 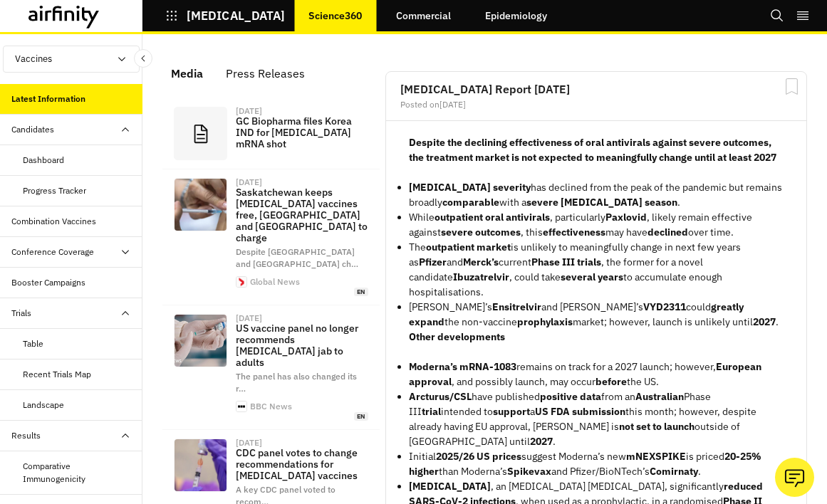 I want to click on div: Global News, so click(x=275, y=282).